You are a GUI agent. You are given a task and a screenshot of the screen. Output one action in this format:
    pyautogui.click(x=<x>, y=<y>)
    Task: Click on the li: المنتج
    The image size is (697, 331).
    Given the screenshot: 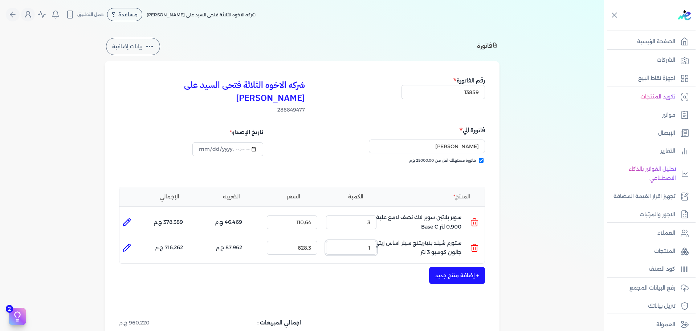 What is the action you would take?
    pyautogui.click(x=433, y=196)
    